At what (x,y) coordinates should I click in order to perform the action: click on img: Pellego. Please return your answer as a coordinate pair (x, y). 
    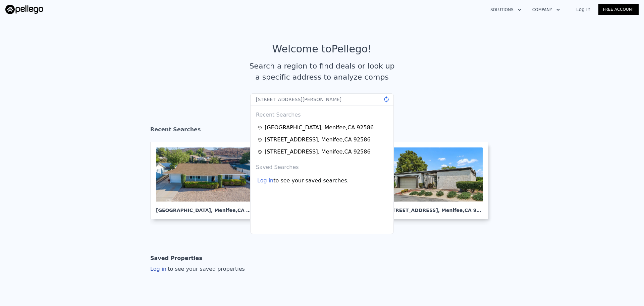
    Looking at the image, I should click on (24, 9).